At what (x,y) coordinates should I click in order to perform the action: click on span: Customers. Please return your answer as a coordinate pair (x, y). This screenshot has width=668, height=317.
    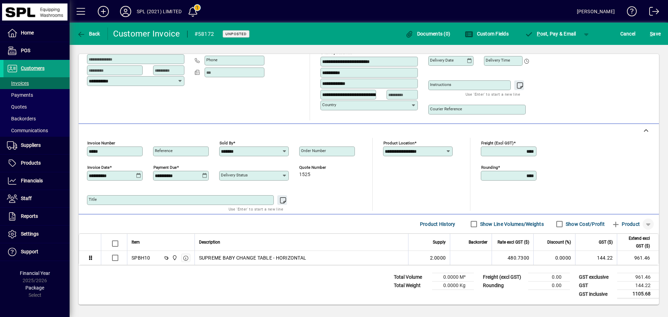
    Looking at the image, I should click on (33, 68).